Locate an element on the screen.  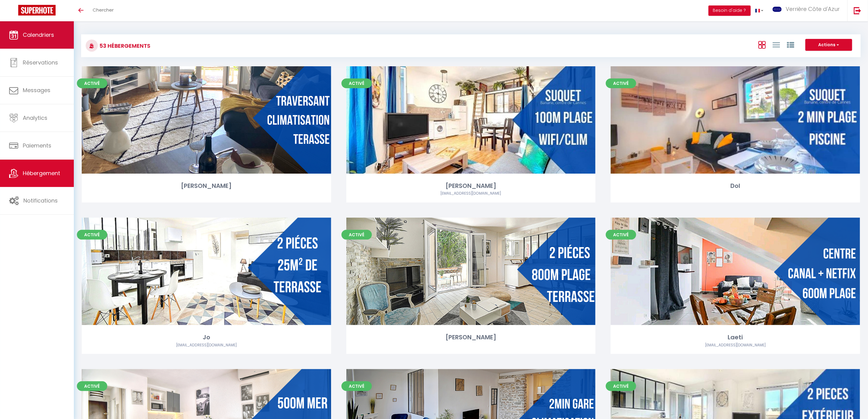
a: Vue par Groupe is located at coordinates (791, 44).